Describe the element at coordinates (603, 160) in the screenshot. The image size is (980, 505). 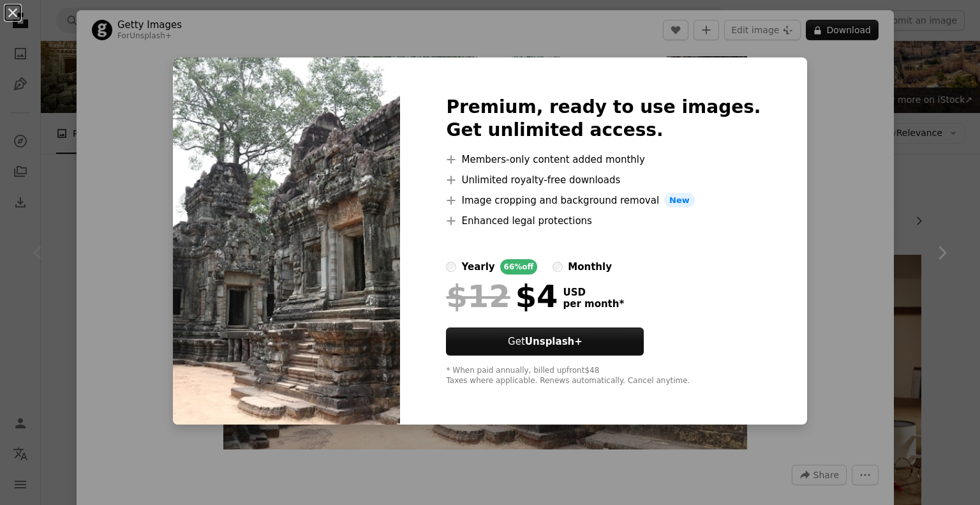
I see `li: Members-only content added monthly` at that location.